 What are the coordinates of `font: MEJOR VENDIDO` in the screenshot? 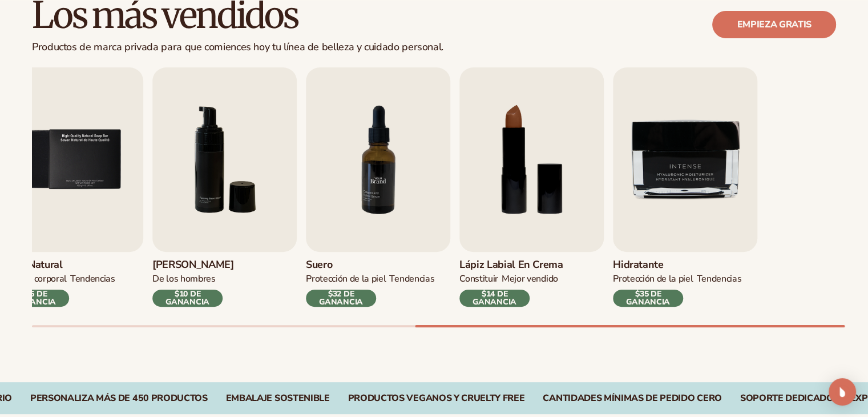 It's located at (529, 279).